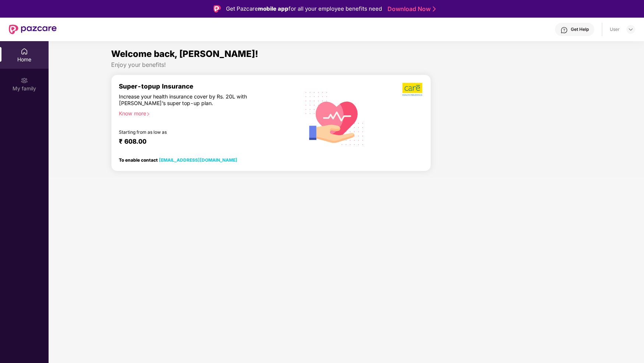 The width and height of the screenshot is (644, 363). I want to click on img: Logo, so click(217, 9).